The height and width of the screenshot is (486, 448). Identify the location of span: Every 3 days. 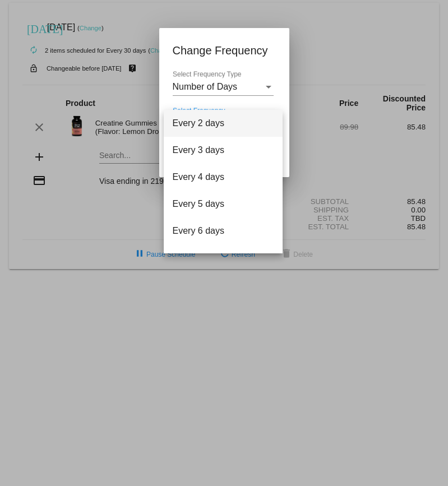
(223, 150).